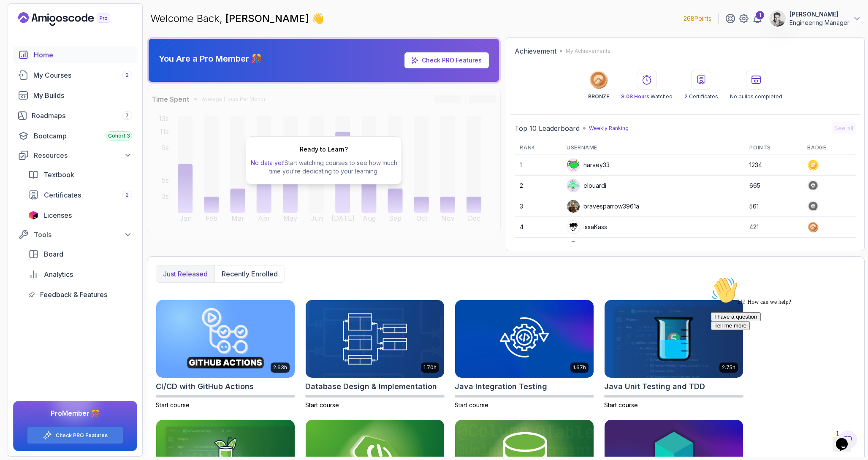 This screenshot has height=460, width=868. What do you see at coordinates (773, 147) in the screenshot?
I see `th: Points` at bounding box center [773, 147].